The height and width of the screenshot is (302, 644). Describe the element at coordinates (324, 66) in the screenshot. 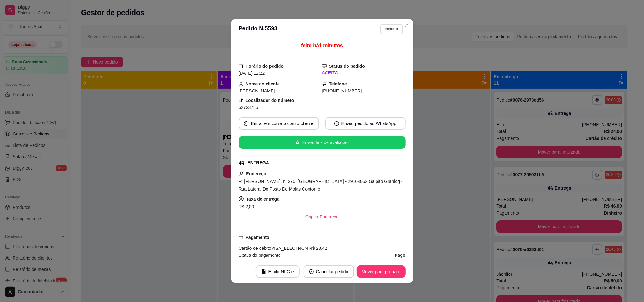

I see `span: desktop` at that location.